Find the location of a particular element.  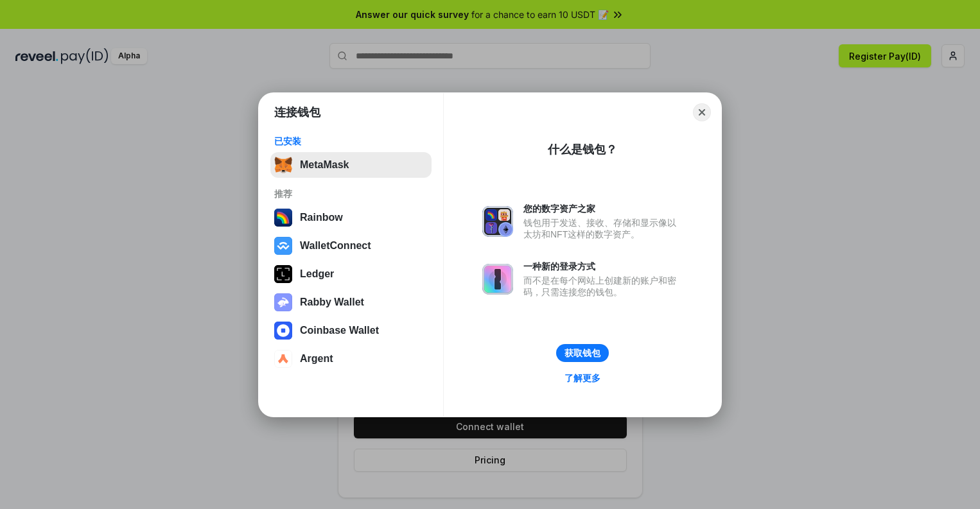

div: MetaMask is located at coordinates (324, 165).